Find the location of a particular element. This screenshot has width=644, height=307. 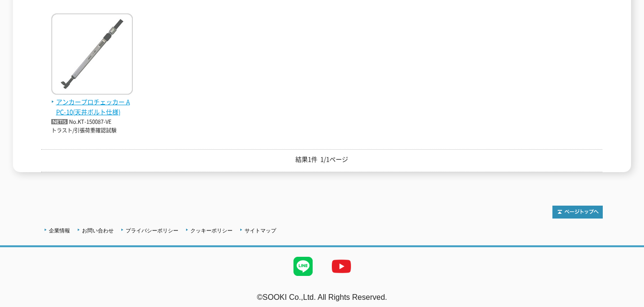

p: トラスト/引張荷重確認試験 is located at coordinates (92, 130).